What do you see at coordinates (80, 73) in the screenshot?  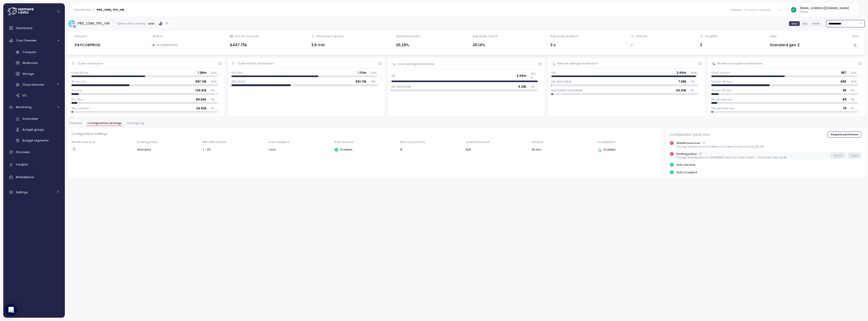 I see `p: 0 ms-91 ms` at bounding box center [80, 73].